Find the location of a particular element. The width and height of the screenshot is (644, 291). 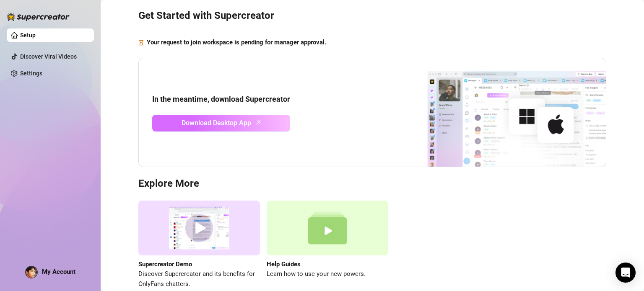

a: Discover Viral Videos is located at coordinates (48, 56).